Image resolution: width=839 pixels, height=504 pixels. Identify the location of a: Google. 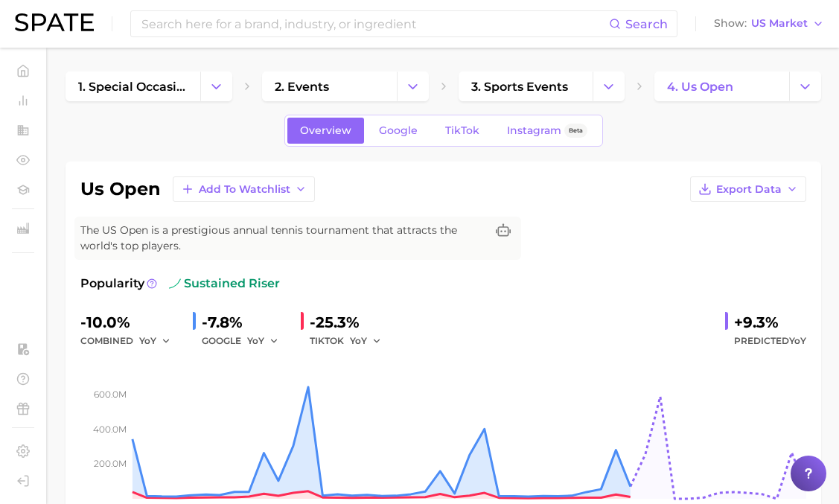
(398, 130).